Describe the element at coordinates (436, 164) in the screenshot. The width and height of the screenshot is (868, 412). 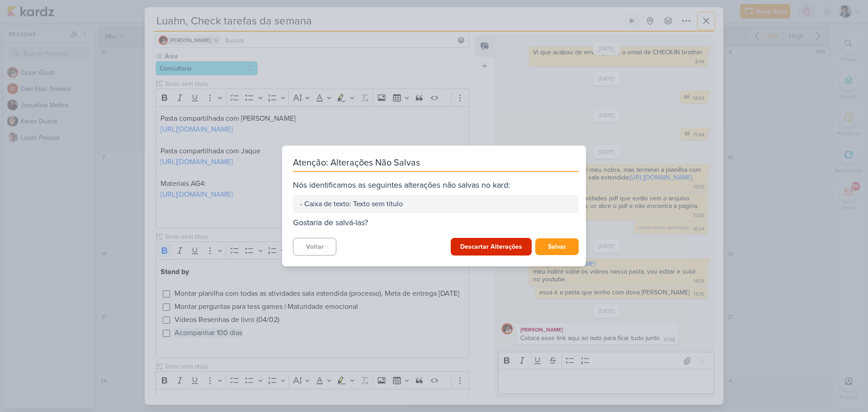
I see `div: Atenção: Alterações Não Salvas` at that location.